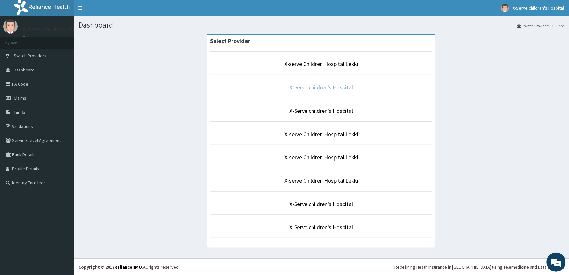 The image size is (569, 275). Describe the element at coordinates (321, 25) in the screenshot. I see `h1: Dashboard` at that location.